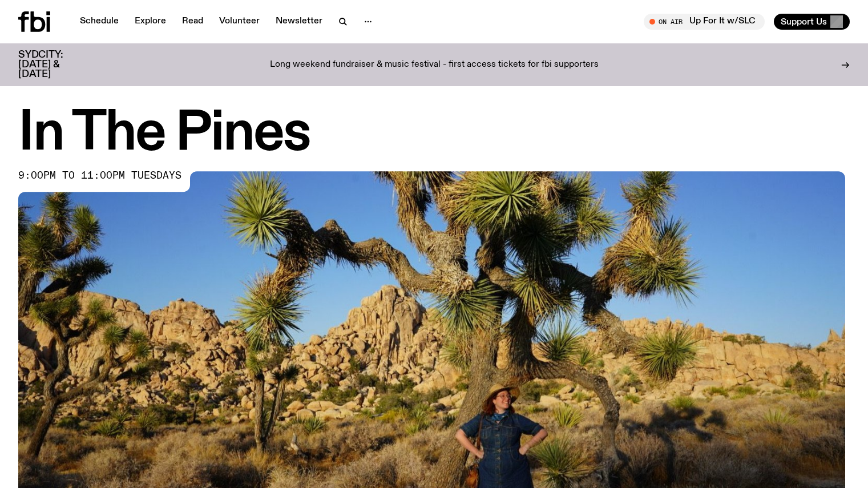  What do you see at coordinates (299, 22) in the screenshot?
I see `a: Newsletter` at bounding box center [299, 22].